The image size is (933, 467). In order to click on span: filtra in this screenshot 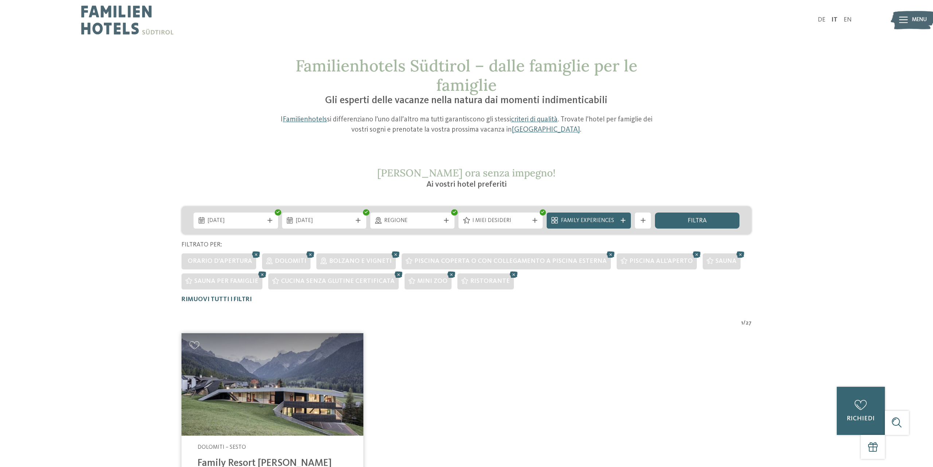, I will do `click(697, 221)`.